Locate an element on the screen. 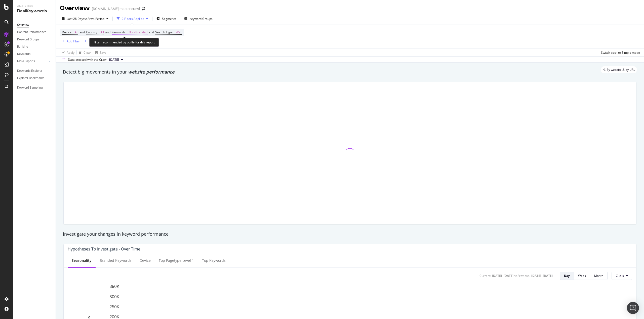 The height and width of the screenshot is (319, 644). button: Clicks is located at coordinates (622, 276).